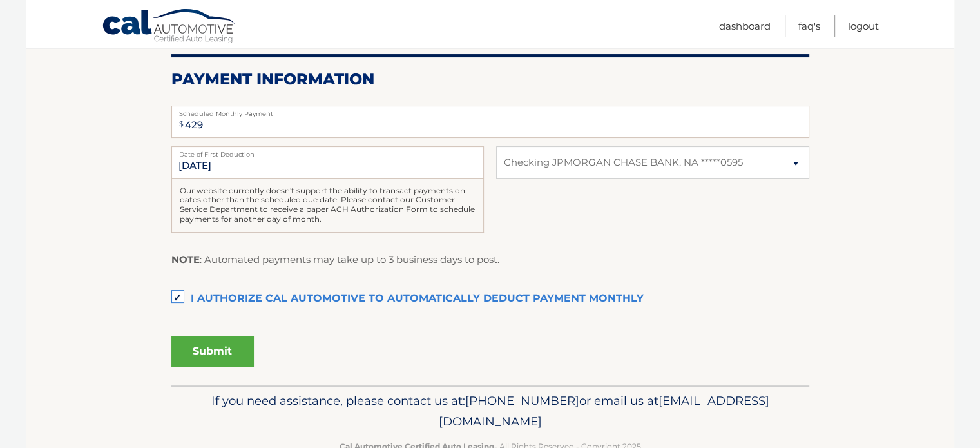  I want to click on label: Scheduled Monthly Payment, so click(490, 110).